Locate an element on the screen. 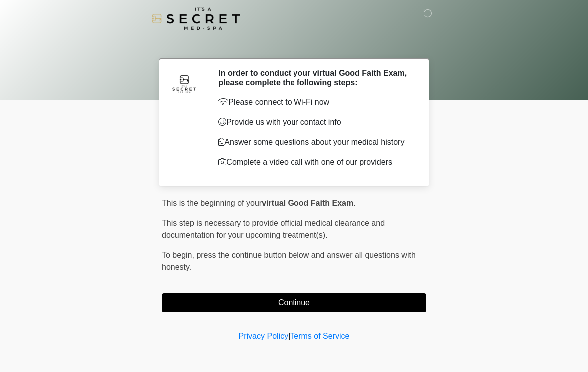 Image resolution: width=588 pixels, height=372 pixels. span: This step is necessary to provide official medical clearance and documentation for your upcoming ... is located at coordinates (273, 229).